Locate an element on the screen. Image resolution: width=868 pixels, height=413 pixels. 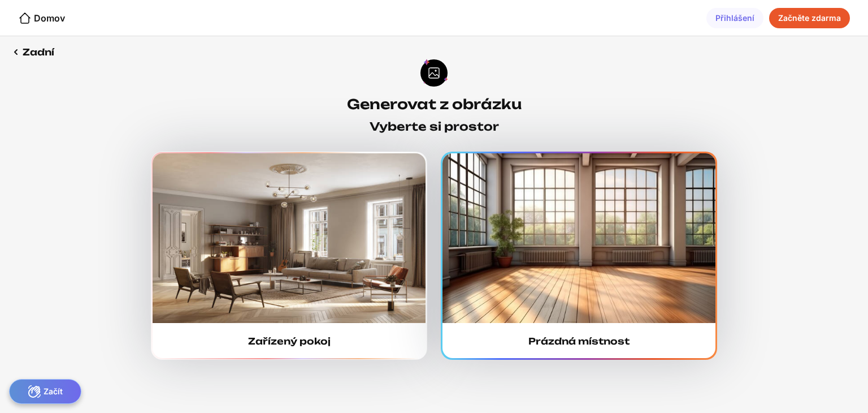
font: Vyberte si prostor is located at coordinates (434, 126).